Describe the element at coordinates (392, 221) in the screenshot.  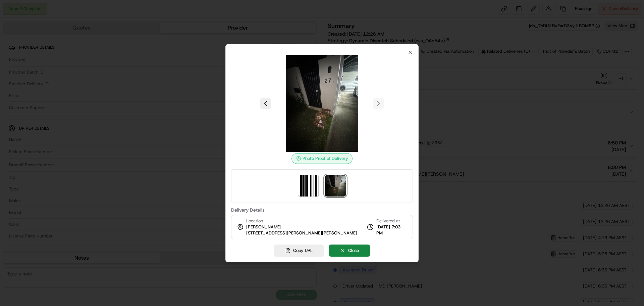
I see `span: Delivered at` at that location.